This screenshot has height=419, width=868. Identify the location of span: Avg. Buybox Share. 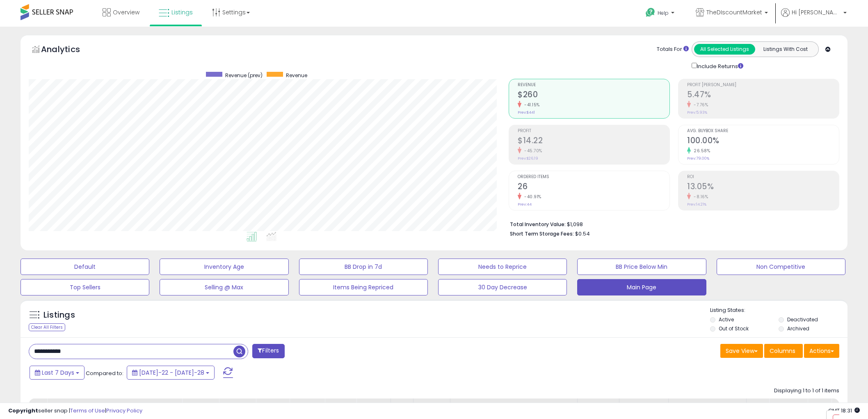
(763, 131).